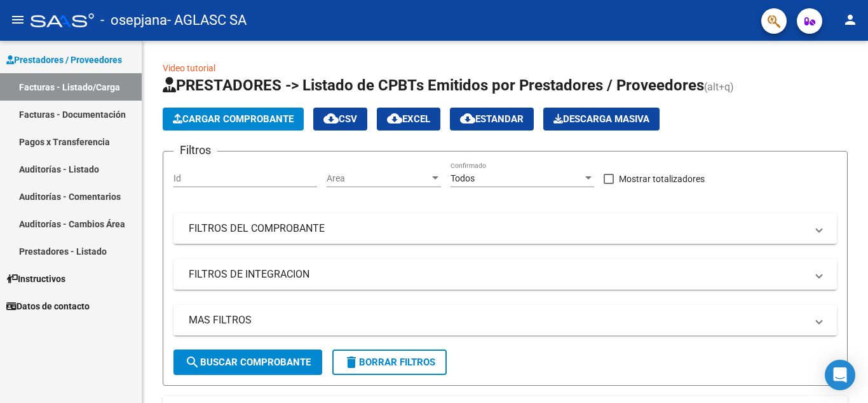  I want to click on mat-panel-title: FILTROS DE INTEGRACION, so click(497, 274).